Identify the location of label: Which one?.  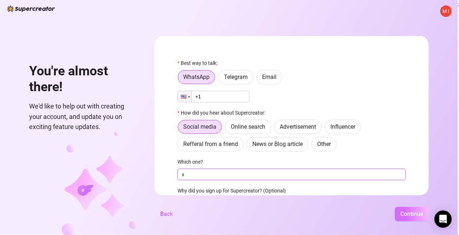
(192, 162).